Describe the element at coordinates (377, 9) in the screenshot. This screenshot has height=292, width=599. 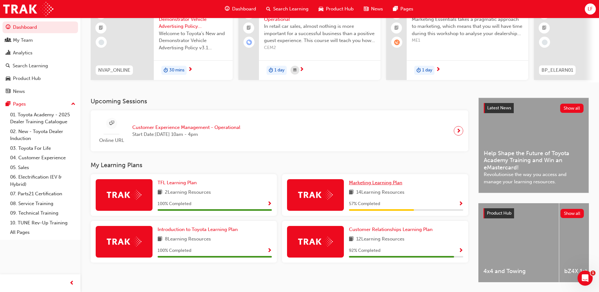
I see `span: News` at that location.